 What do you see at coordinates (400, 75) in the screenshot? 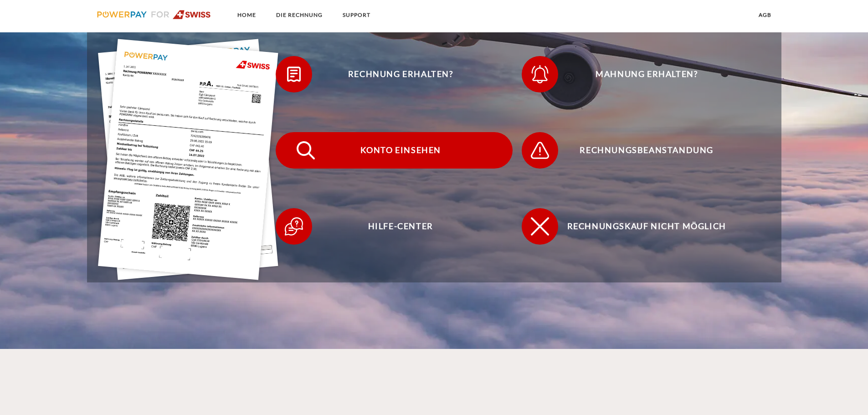
I see `span: Rechnung erhalten?` at bounding box center [400, 75].